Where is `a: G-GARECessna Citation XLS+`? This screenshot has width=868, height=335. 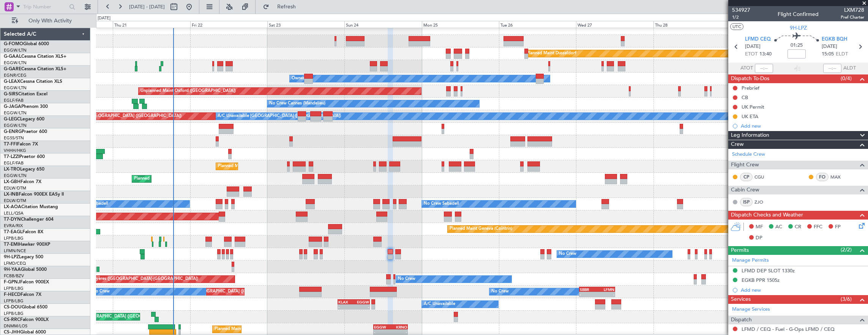 a: G-GARECessna Citation XLS+ is located at coordinates (35, 69).